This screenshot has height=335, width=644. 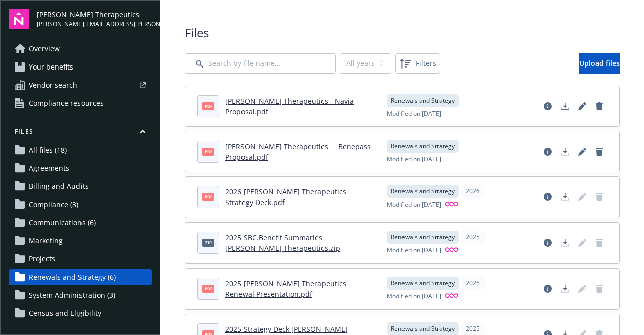 I want to click on a: Vendor search, so click(x=80, y=85).